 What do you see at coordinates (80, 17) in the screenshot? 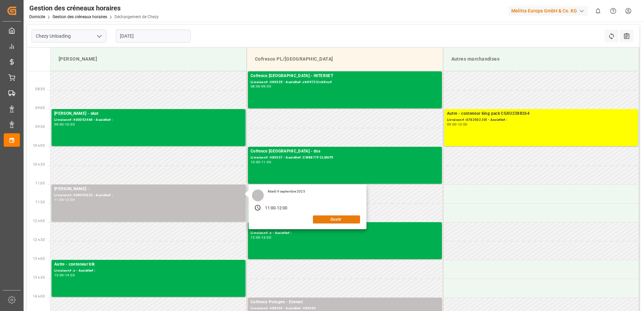
I see `a: Gestion des créneaux horaires` at bounding box center [80, 17].